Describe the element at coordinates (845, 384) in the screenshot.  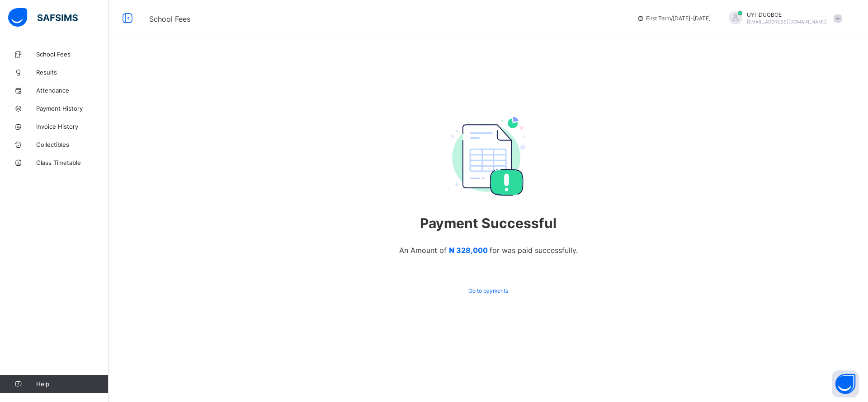
I see `button: Open asap` at that location.